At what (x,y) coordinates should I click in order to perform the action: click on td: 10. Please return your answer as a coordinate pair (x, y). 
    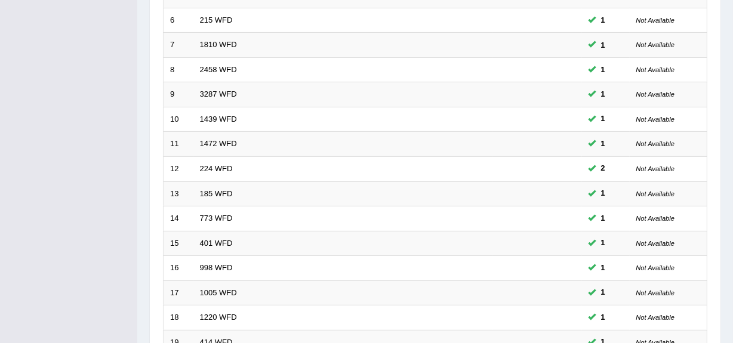
    Looking at the image, I should click on (179, 119).